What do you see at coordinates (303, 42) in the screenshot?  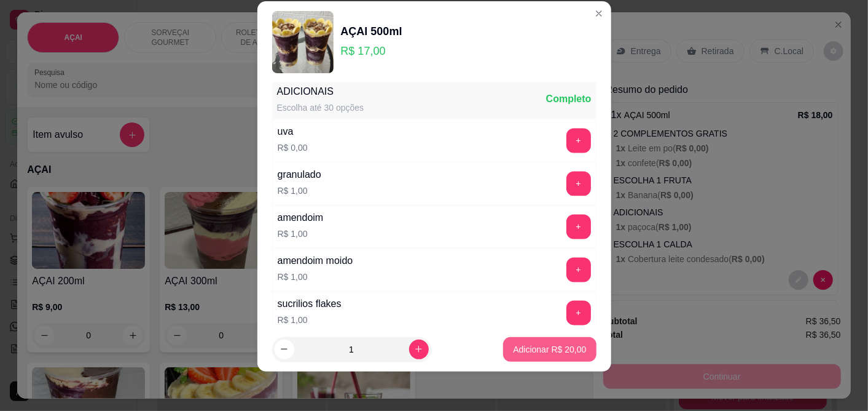 I see `img: product-image` at bounding box center [303, 42].